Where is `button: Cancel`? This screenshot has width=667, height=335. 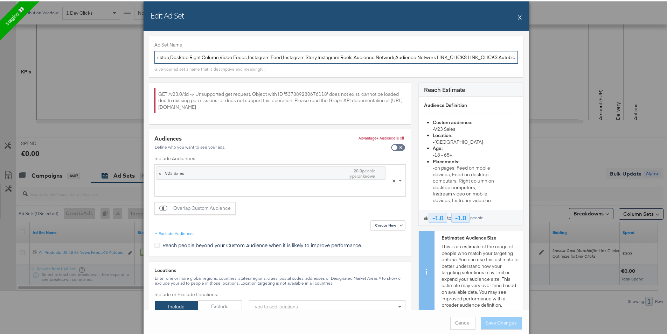 button: Cancel is located at coordinates (463, 322).